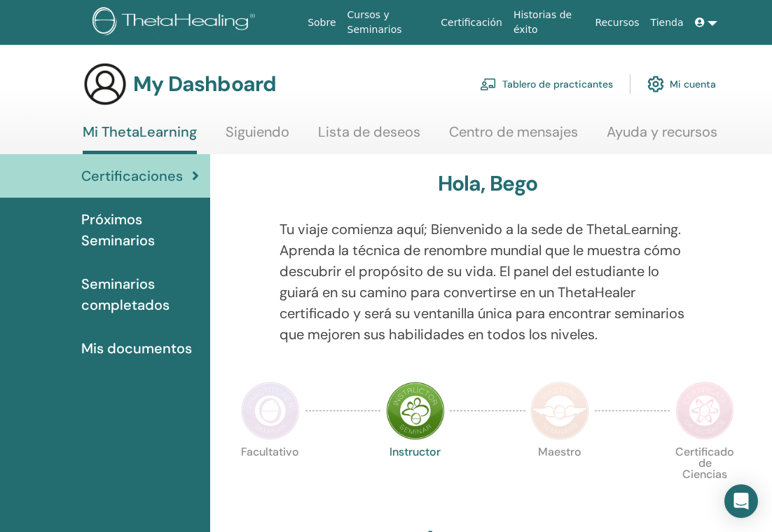 The height and width of the screenshot is (532, 772). Describe the element at coordinates (705, 476) in the screenshot. I see `p: Certificado de Ciencias` at that location.